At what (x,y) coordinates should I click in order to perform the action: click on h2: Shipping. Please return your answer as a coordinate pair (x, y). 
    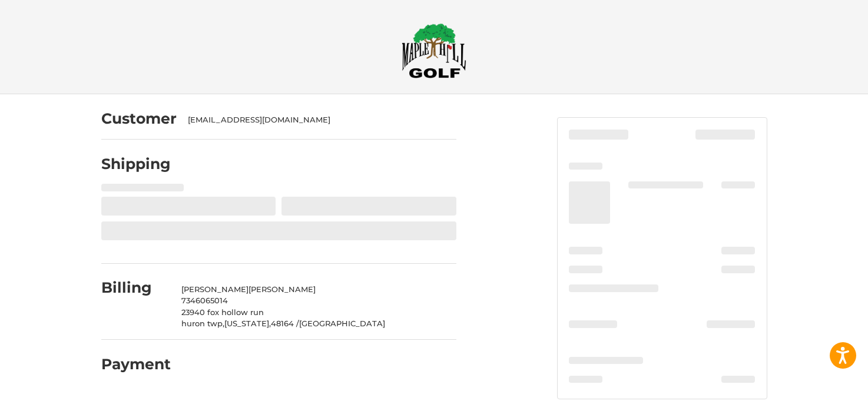
    Looking at the image, I should click on (136, 164).